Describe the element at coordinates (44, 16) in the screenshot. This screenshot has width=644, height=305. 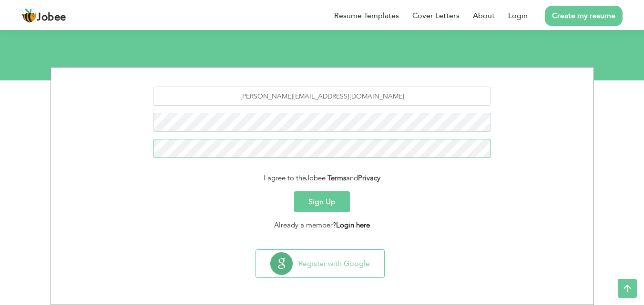
I see `a: Jobee` at that location.